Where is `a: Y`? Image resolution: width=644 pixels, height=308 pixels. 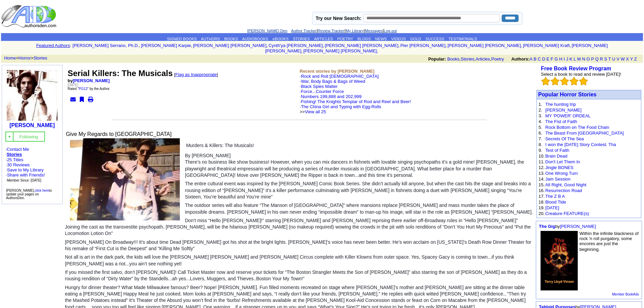
a: Y is located at coordinates (631, 59).